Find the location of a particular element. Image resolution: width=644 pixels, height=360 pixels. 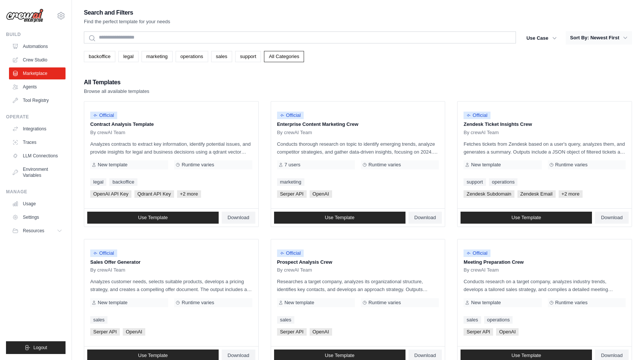

p: Find the perfect template for your needs is located at coordinates (127, 21).